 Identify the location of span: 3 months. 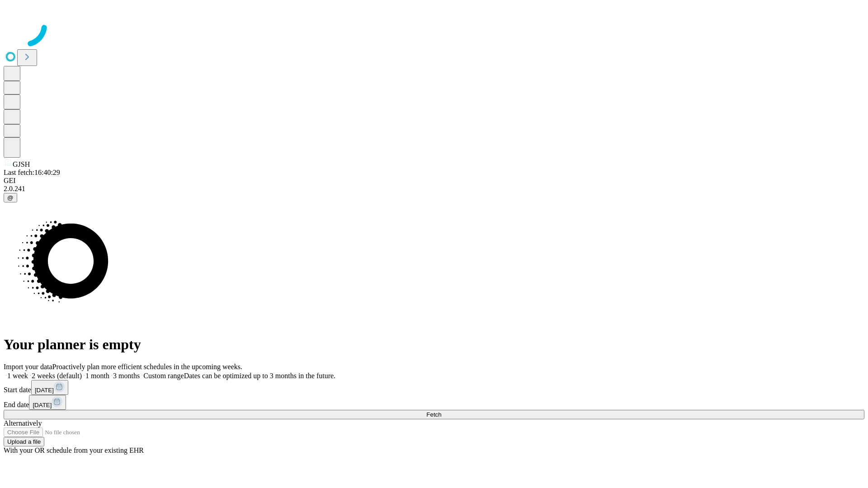
(126, 375).